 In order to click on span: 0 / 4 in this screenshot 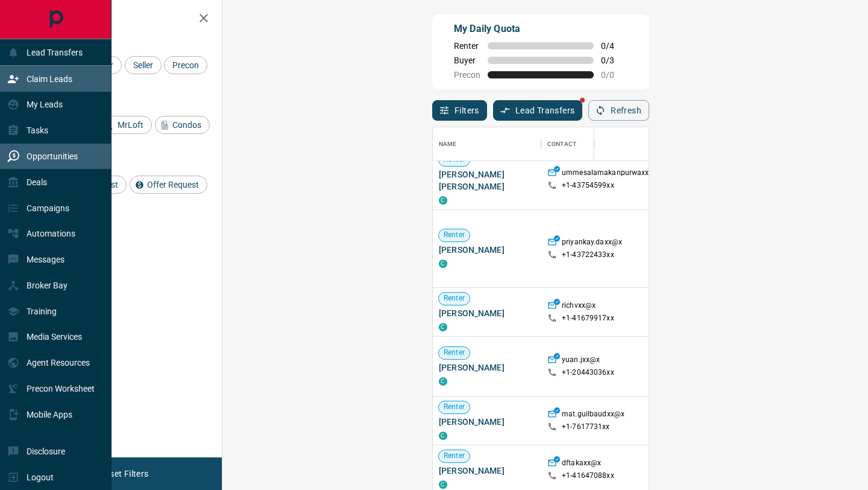, I will do `click(614, 46)`.